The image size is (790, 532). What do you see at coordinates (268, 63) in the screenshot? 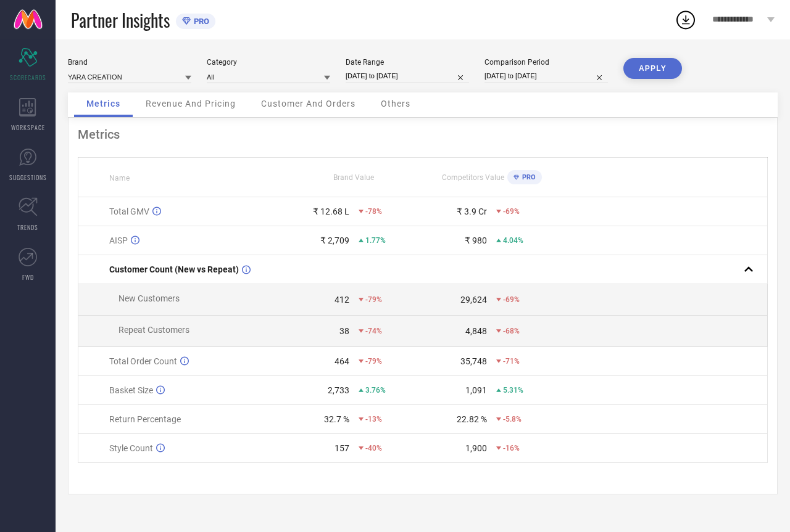
I see `div: Category` at bounding box center [268, 63].